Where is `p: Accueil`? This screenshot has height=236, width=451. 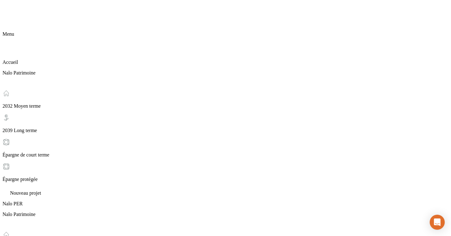 p: Accueil is located at coordinates (225, 62).